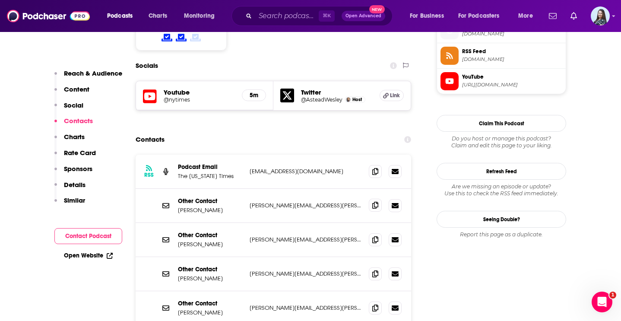 This screenshot has width=621, height=321. Describe the element at coordinates (377, 9) in the screenshot. I see `span: New` at that location.